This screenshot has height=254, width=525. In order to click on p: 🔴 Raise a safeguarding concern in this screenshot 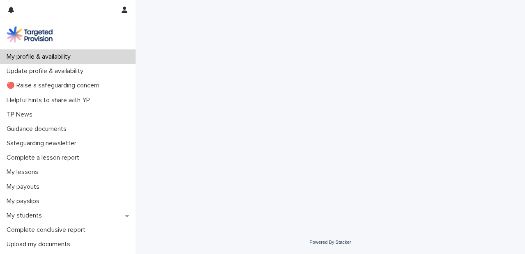, I will do `click(55, 85)`.